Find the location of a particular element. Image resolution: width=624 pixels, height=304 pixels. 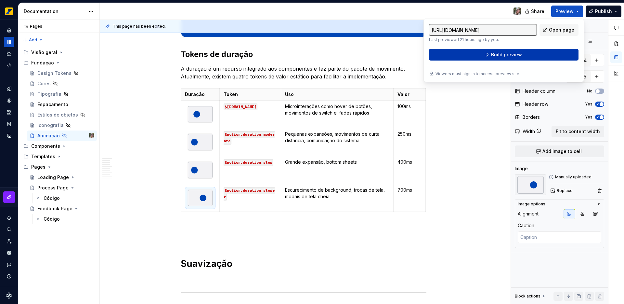

button: Replace is located at coordinates (562, 190).